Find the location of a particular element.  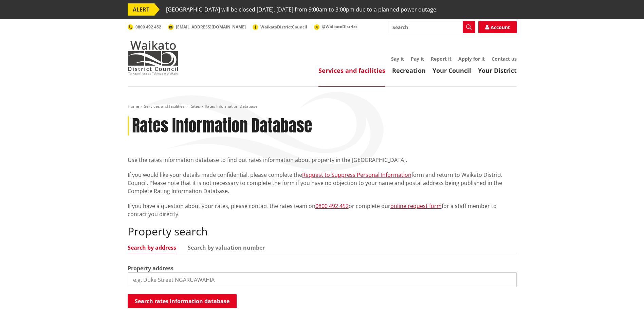

a: WaikatoDistrictCouncil is located at coordinates (280, 27).